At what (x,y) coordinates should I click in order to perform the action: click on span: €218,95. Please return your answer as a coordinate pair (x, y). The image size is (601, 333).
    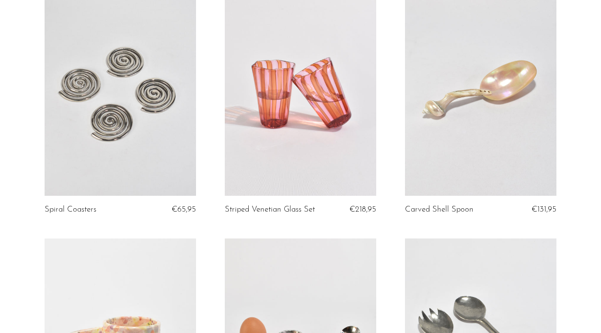
    Looking at the image, I should click on (363, 209).